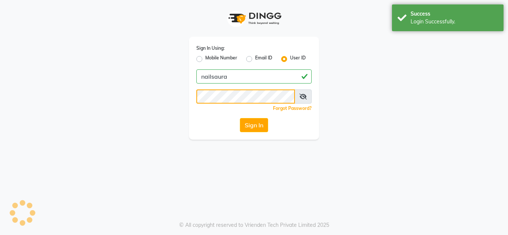 This screenshot has height=235, width=508. Describe the element at coordinates (211, 48) in the screenshot. I see `label: Sign In Using:` at that location.